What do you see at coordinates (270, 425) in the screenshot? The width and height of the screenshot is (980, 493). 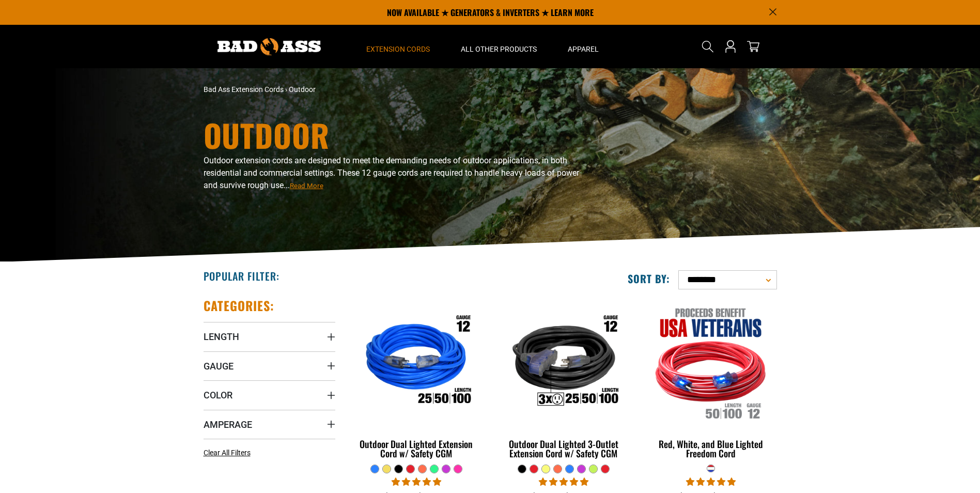 I see `summary: Amperage` at bounding box center [270, 425].